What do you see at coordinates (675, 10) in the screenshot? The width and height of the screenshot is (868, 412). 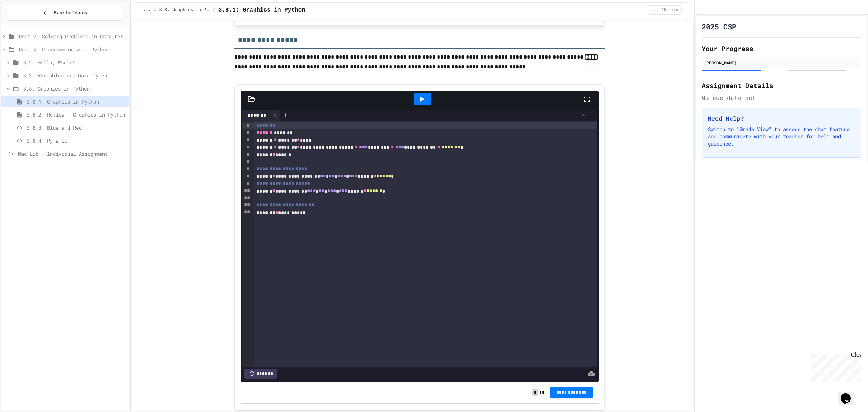 I see `span: min` at bounding box center [675, 10].